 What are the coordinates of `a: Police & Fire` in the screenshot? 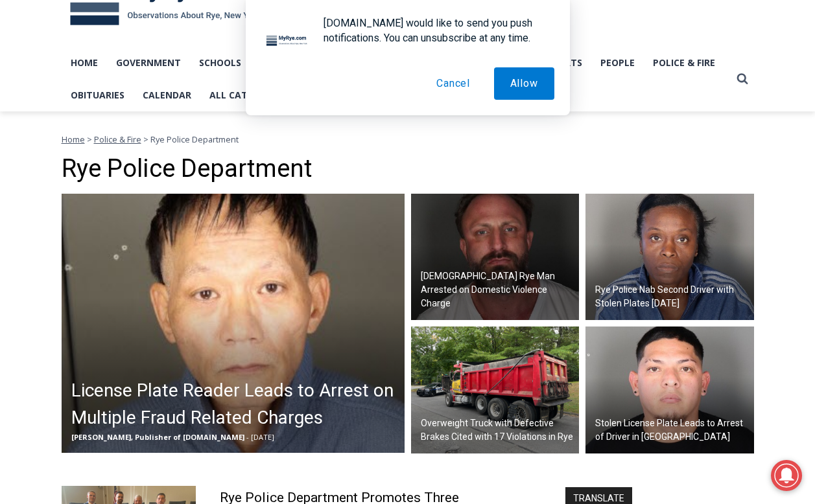 It's located at (117, 139).